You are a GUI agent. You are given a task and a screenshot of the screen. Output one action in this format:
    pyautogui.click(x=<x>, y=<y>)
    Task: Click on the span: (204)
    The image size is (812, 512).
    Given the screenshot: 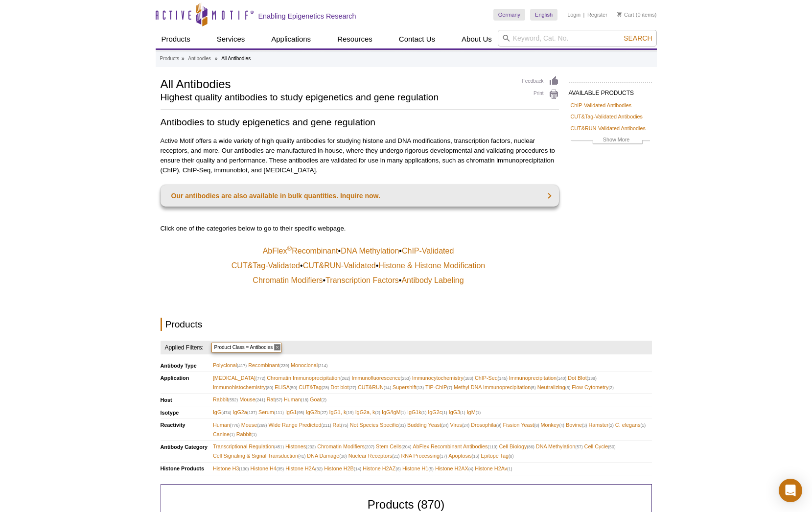 What is the action you would take?
    pyautogui.click(x=406, y=447)
    